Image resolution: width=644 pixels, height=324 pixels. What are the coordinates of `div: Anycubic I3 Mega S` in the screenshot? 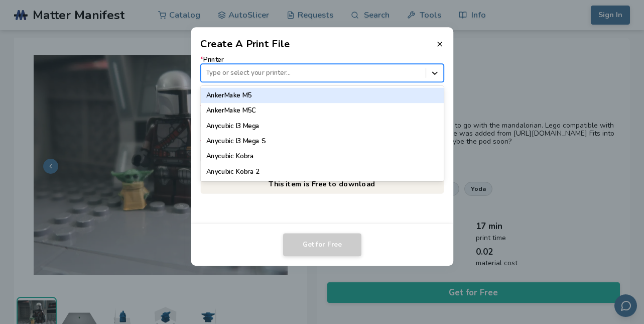 It's located at (322, 141).